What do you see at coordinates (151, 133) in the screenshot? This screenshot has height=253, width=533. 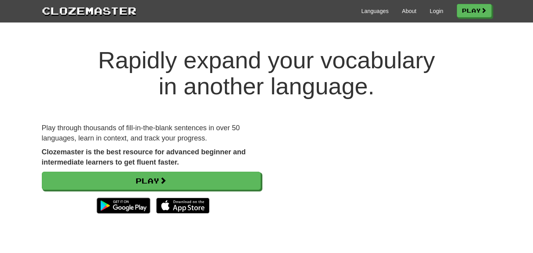 I see `p: Play through thousands of fill-in-the-blank sentences in over 50 languages, learn in context, and...` at bounding box center [151, 133].